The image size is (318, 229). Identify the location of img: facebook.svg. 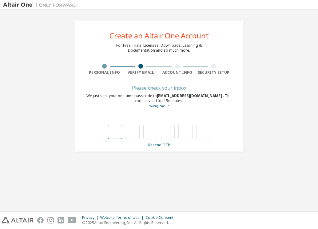
(40, 220).